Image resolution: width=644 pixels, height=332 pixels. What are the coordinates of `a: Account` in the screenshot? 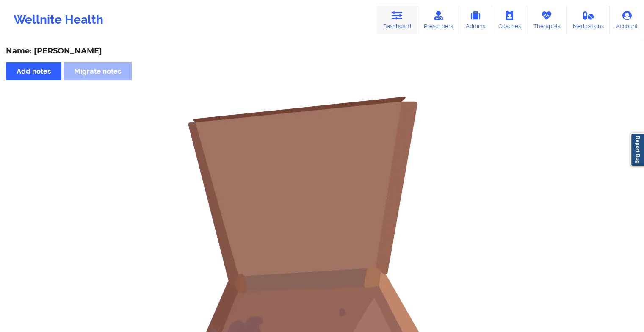 It's located at (627, 20).